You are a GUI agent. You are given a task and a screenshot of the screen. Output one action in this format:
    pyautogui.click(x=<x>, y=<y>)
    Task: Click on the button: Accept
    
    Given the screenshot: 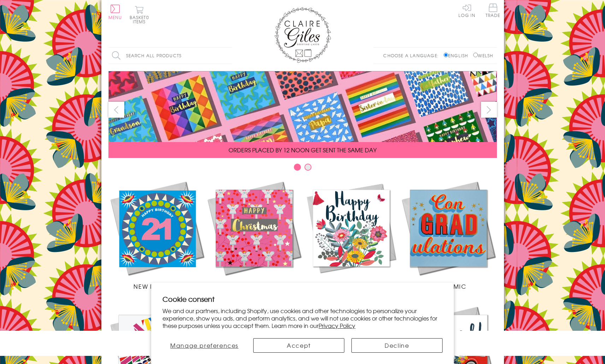 What is the action you would take?
    pyautogui.click(x=299, y=345)
    